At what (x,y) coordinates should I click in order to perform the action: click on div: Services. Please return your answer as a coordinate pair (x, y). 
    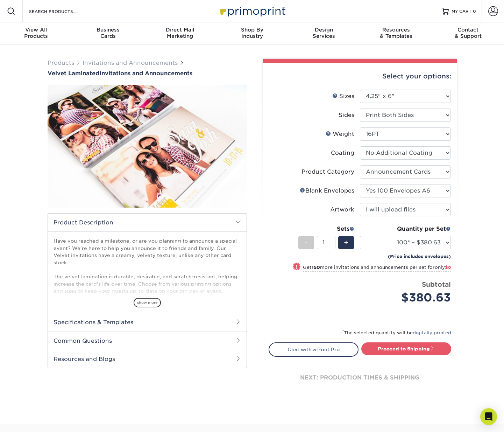
    Looking at the image, I should click on (324, 33).